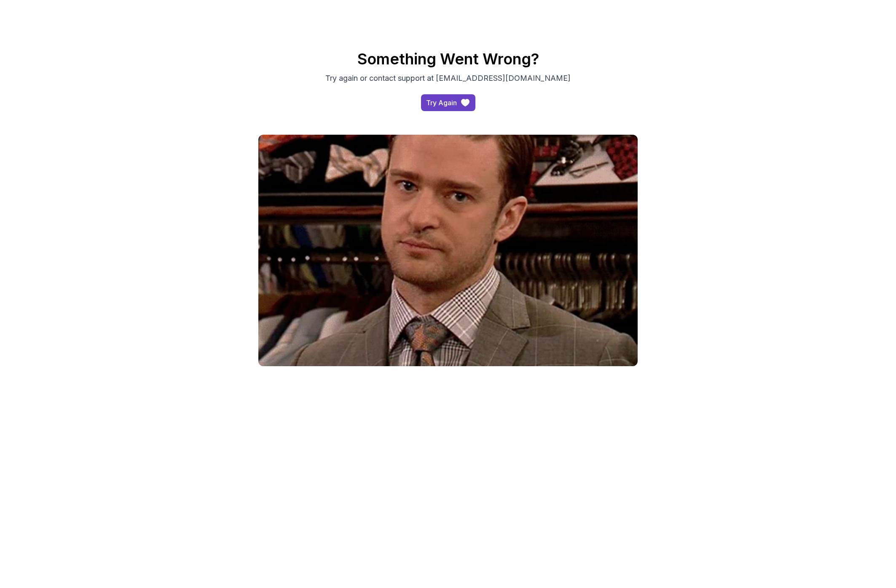 The height and width of the screenshot is (588, 896). I want to click on img: gif, so click(448, 250).